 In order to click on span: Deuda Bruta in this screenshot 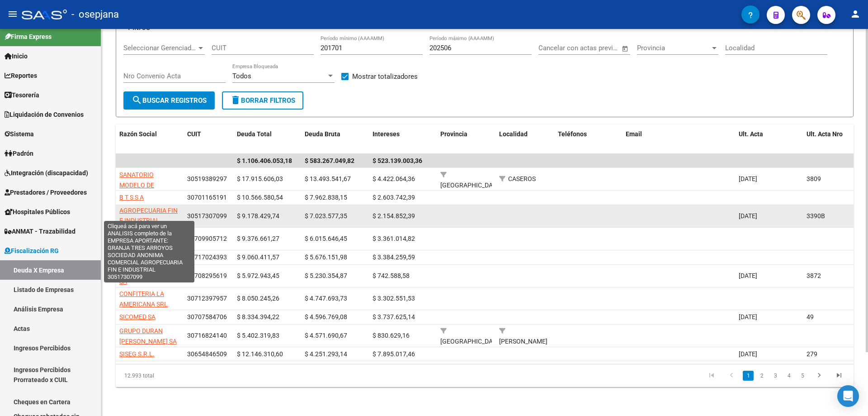, I will do `click(322, 134)`.